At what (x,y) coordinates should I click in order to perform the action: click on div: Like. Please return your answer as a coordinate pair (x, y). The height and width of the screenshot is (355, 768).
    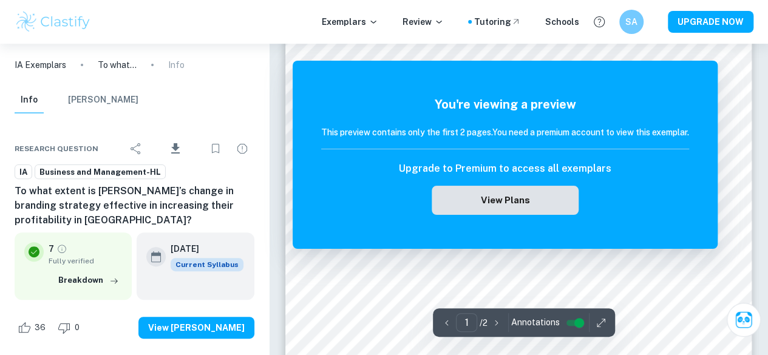
    Looking at the image, I should click on (33, 328).